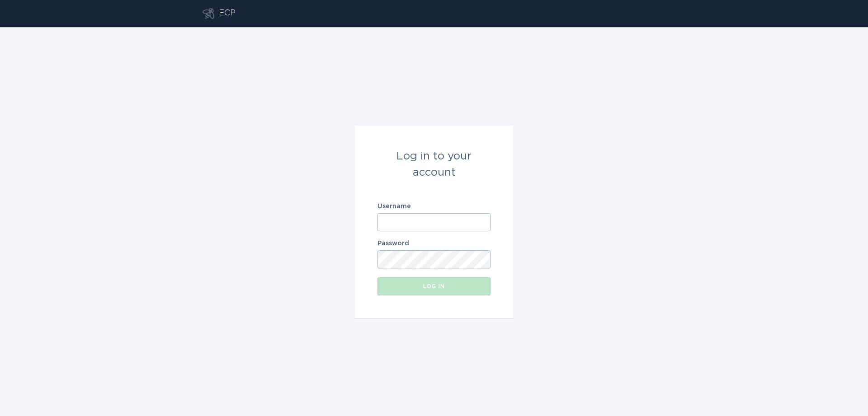 The image size is (868, 416). What do you see at coordinates (434, 243) in the screenshot?
I see `label: Password` at bounding box center [434, 243].